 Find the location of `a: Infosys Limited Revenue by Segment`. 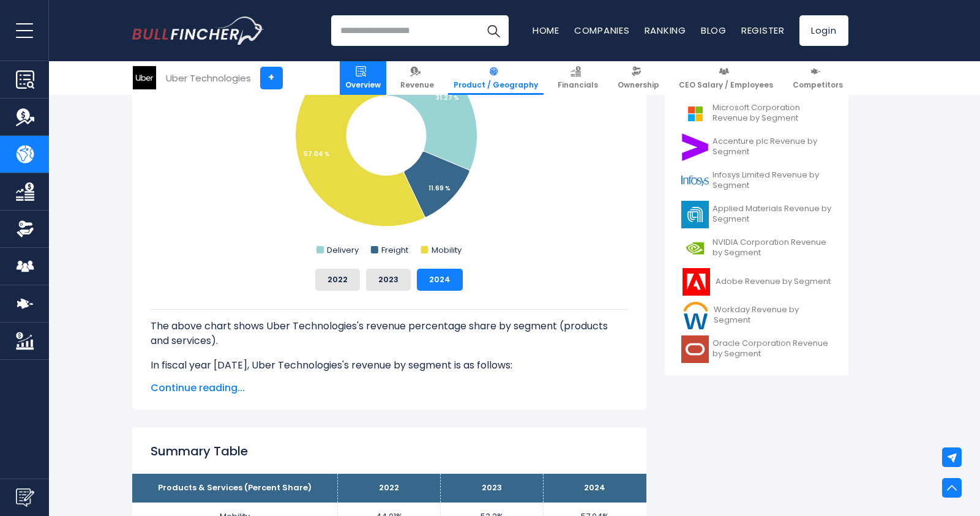

a: Infosys Limited Revenue by Segment is located at coordinates (756, 181).